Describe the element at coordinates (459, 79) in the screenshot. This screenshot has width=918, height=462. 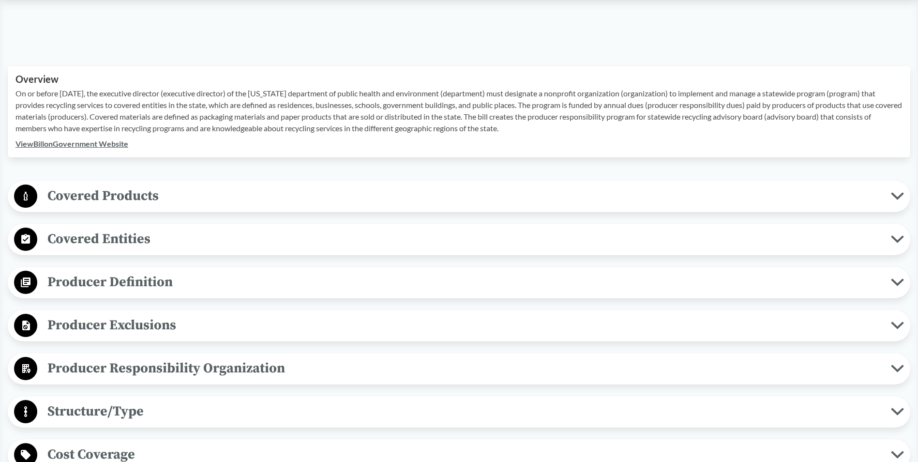
I see `h2: Overview` at that location.